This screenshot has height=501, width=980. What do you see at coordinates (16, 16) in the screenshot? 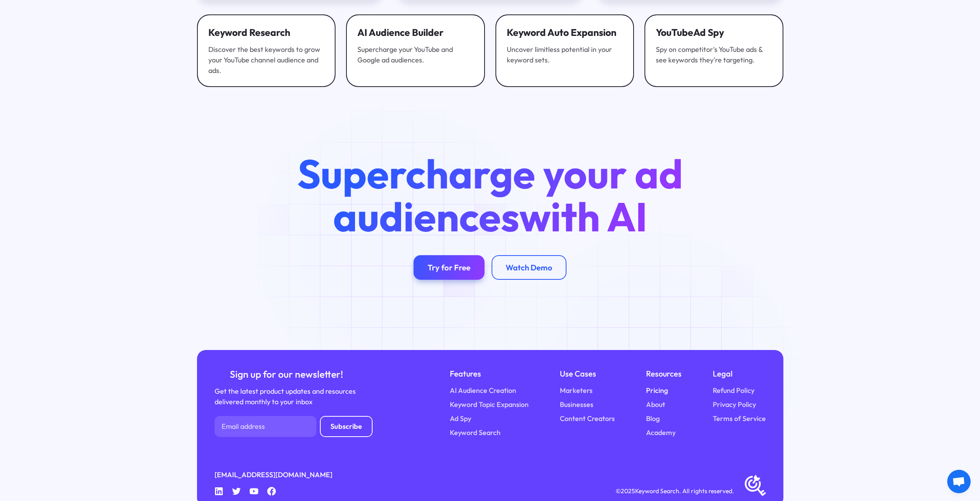
I see `img: logo_orange.svg` at bounding box center [16, 16].